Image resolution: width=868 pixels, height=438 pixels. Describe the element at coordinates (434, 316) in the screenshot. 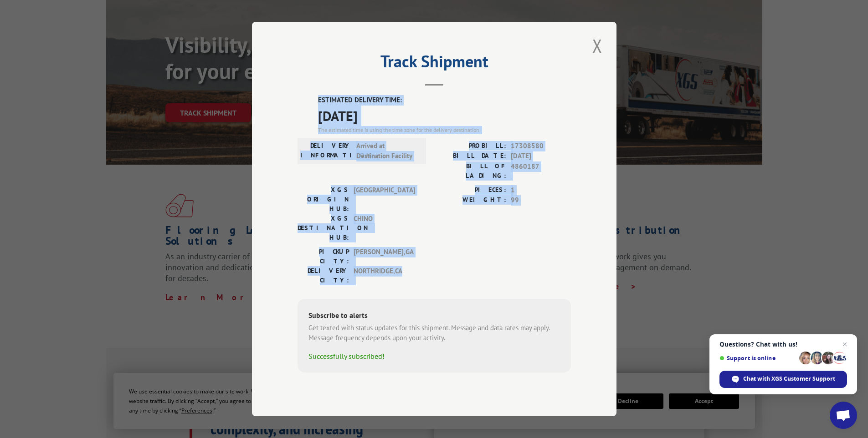

I see `div: Subscribe to alerts` at that location.